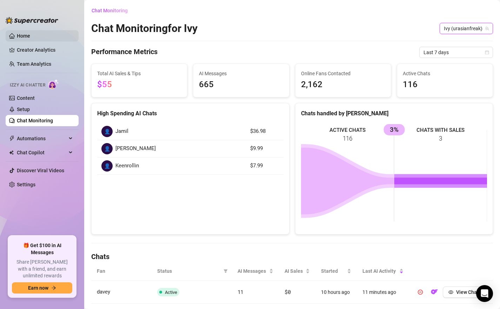  I want to click on span: Chat Copilot, so click(42, 152).